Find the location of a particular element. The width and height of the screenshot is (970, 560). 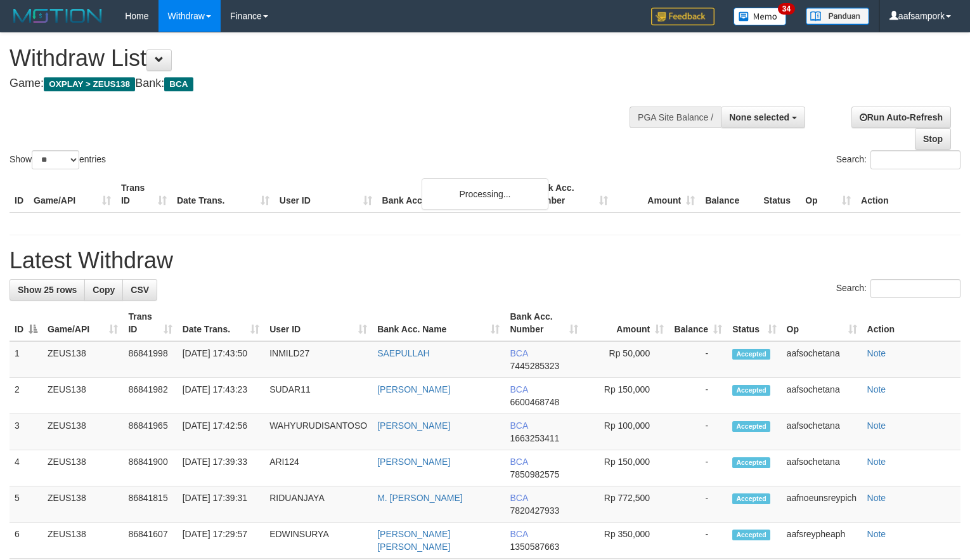

button: None selected is located at coordinates (763, 117).